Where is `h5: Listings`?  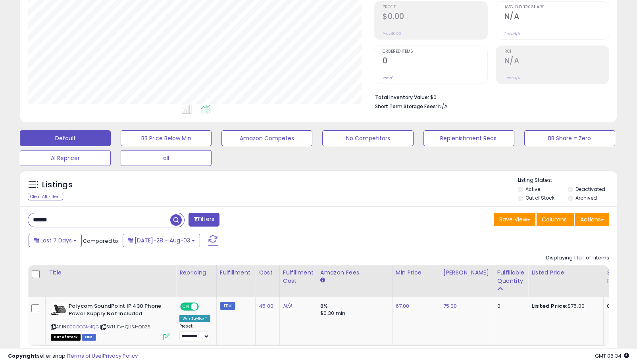 h5: Listings is located at coordinates (57, 185).